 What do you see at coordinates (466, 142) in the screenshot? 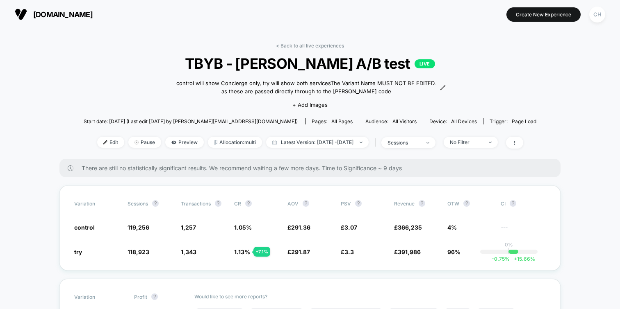
I see `div: No Filter` at bounding box center [466, 142].